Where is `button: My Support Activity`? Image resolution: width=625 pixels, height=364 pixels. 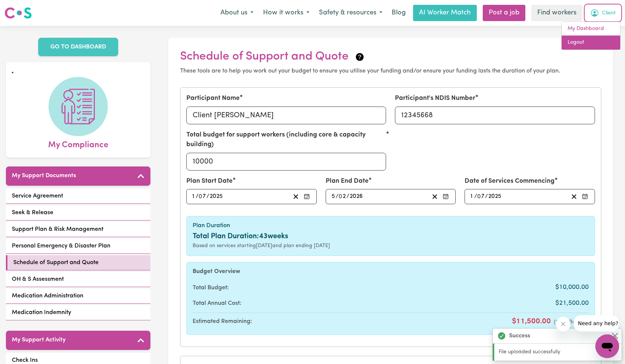 button: My Support Activity is located at coordinates (78, 340).